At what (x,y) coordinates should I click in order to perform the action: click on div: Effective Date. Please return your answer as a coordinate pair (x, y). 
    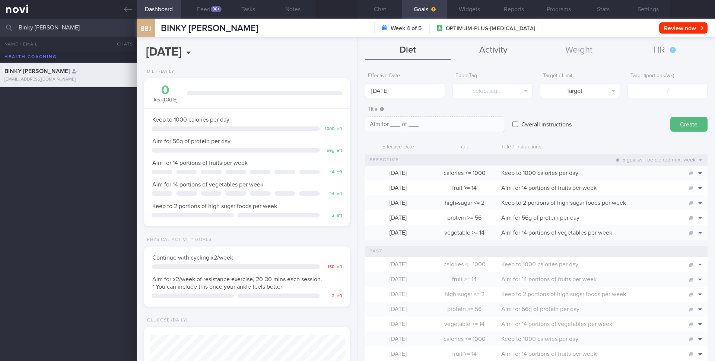
    Looking at the image, I should click on (398, 147).